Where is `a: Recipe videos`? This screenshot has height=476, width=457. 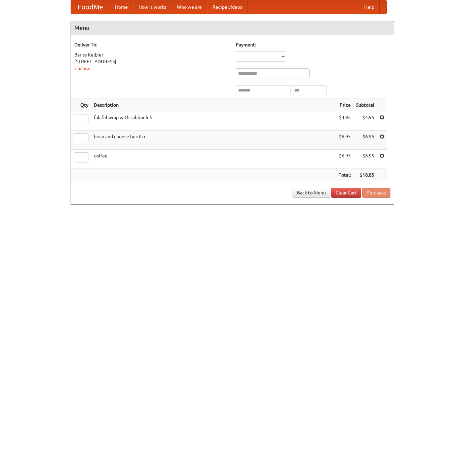 a: Recipe videos is located at coordinates (227, 7).